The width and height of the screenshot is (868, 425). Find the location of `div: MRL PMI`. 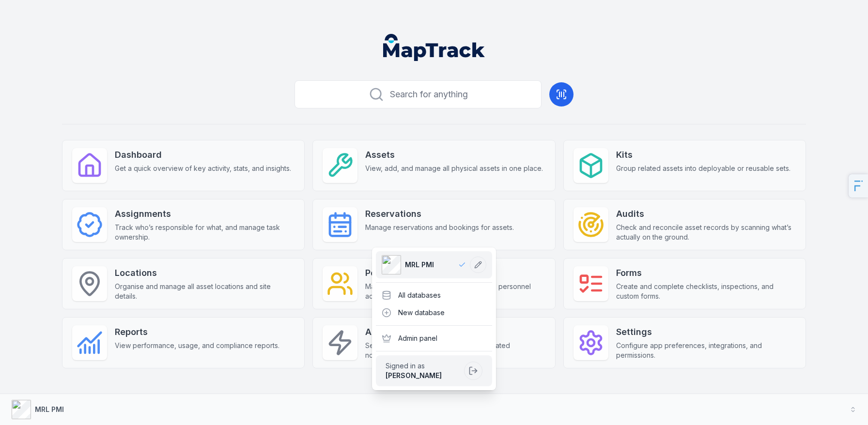

div: MRL PMI is located at coordinates (434, 319).